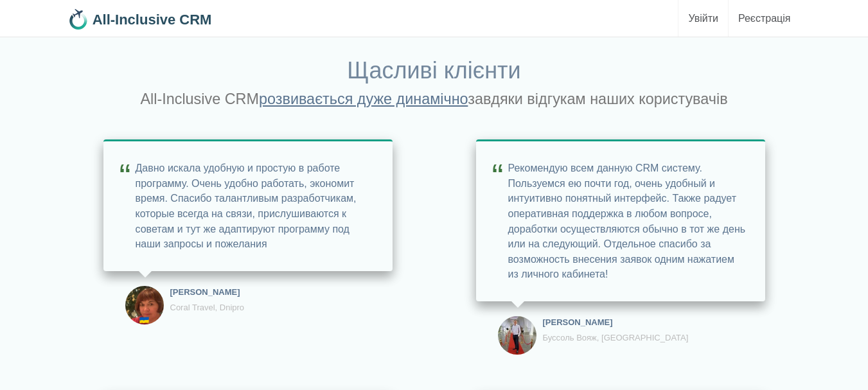 Image resolution: width=868 pixels, height=390 pixels. Describe the element at coordinates (434, 83) in the screenshot. I see `h1: Щасливі клієнти` at that location.